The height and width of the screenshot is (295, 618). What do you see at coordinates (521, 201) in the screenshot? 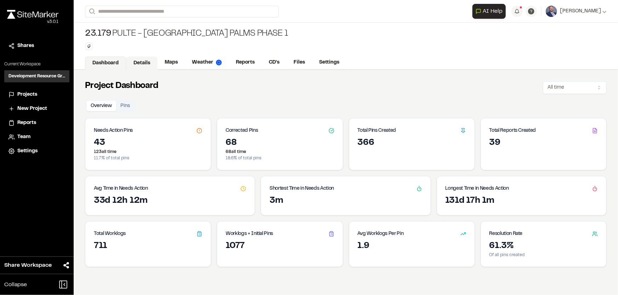
I see `div: 131d 17h 1m` at bounding box center [521, 201].